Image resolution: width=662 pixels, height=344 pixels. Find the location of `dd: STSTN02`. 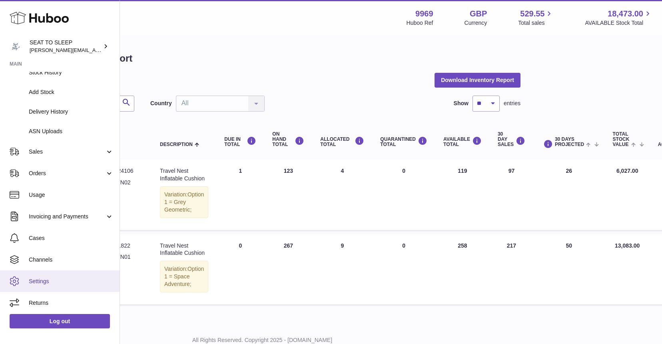

dd: STSTN02 is located at coordinates (125, 186).